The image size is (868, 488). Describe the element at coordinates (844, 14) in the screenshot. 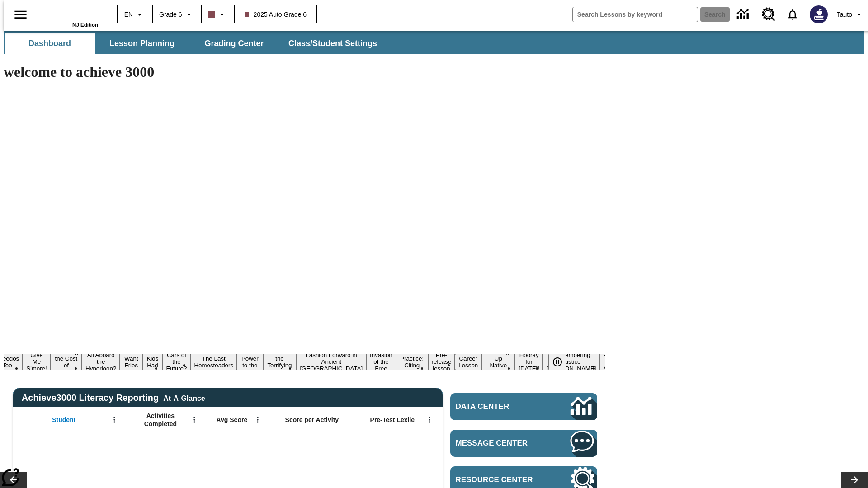

I see `span: Tauto` at that location.